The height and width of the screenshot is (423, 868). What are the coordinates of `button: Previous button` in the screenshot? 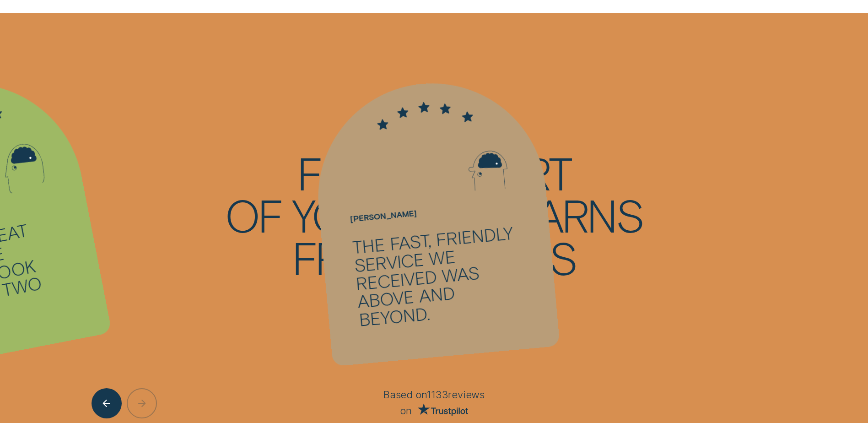 It's located at (107, 403).